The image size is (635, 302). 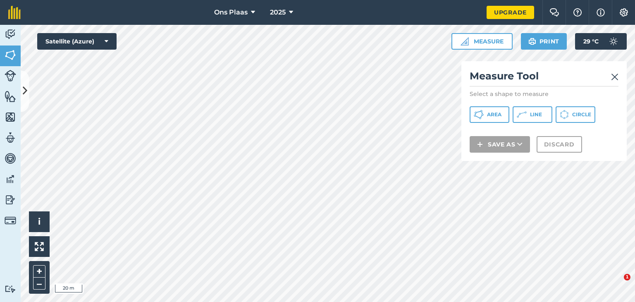 I want to click on span: Ons Plaas, so click(x=231, y=12).